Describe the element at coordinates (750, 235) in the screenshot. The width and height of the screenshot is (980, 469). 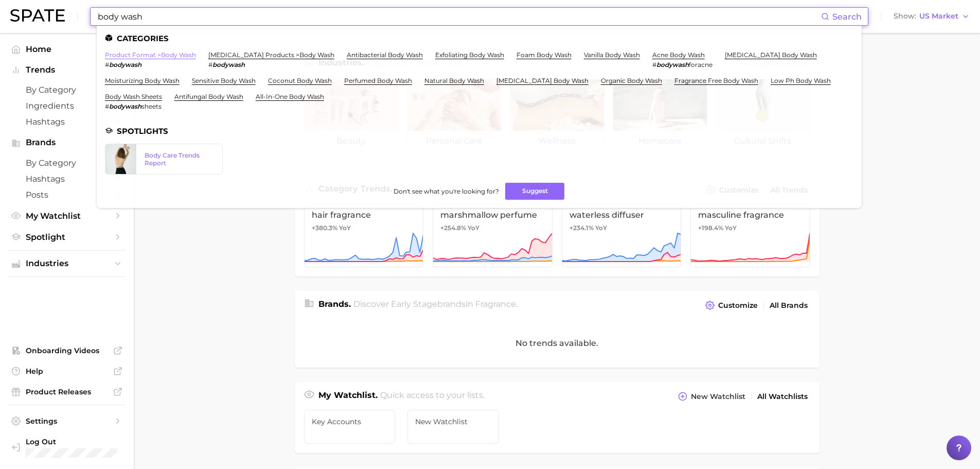
I see `a: masculine fragrance+198.4% YoY` at that location.